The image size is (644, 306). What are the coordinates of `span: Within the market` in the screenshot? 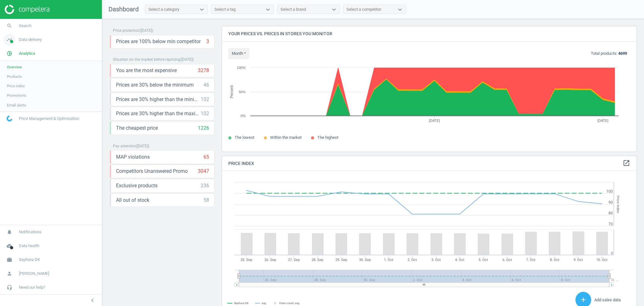 It's located at (286, 137).